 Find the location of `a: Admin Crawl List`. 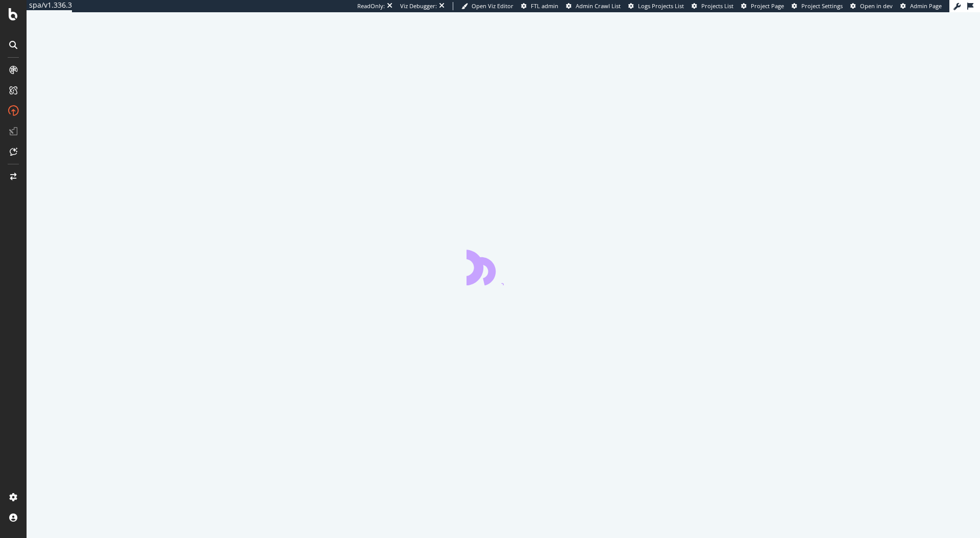

a: Admin Crawl List is located at coordinates (593, 6).